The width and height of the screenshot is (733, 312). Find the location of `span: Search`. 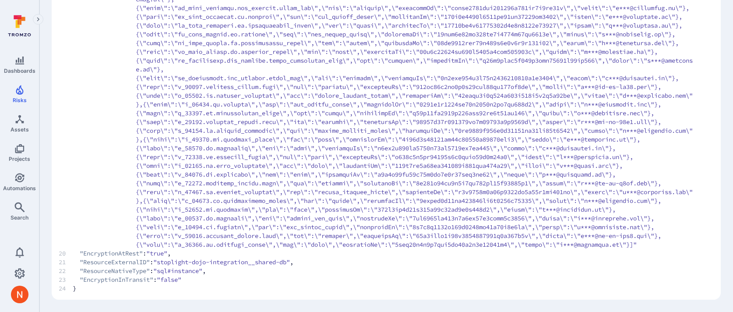

span: Search is located at coordinates (19, 217).